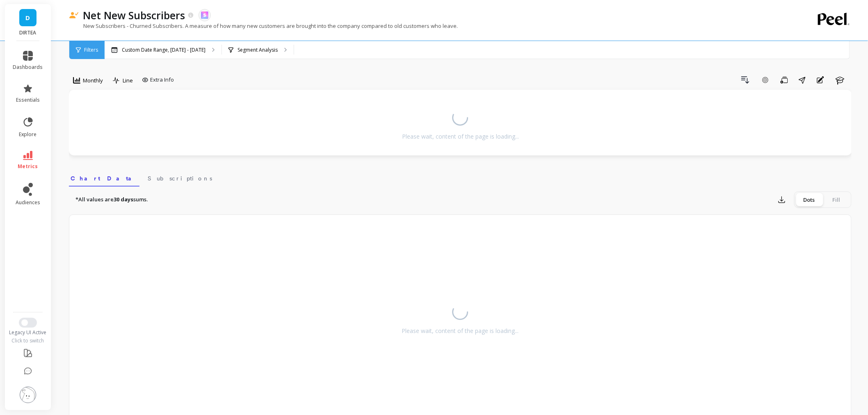 This screenshot has height=415, width=868. What do you see at coordinates (162, 80) in the screenshot?
I see `span: Extra Info` at bounding box center [162, 80].